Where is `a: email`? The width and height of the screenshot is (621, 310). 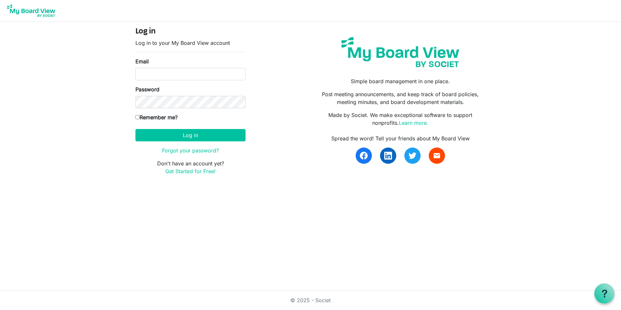 a: email is located at coordinates (437, 156).